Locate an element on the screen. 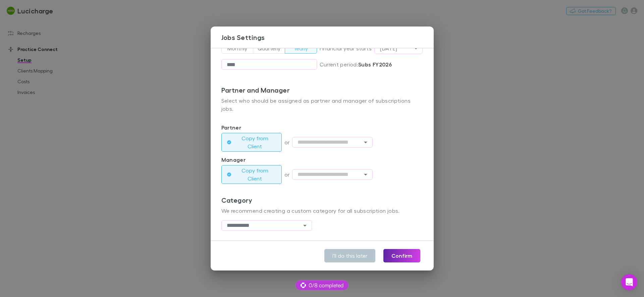 This screenshot has height=297, width=644. button: I'll do this later is located at coordinates (350, 256).